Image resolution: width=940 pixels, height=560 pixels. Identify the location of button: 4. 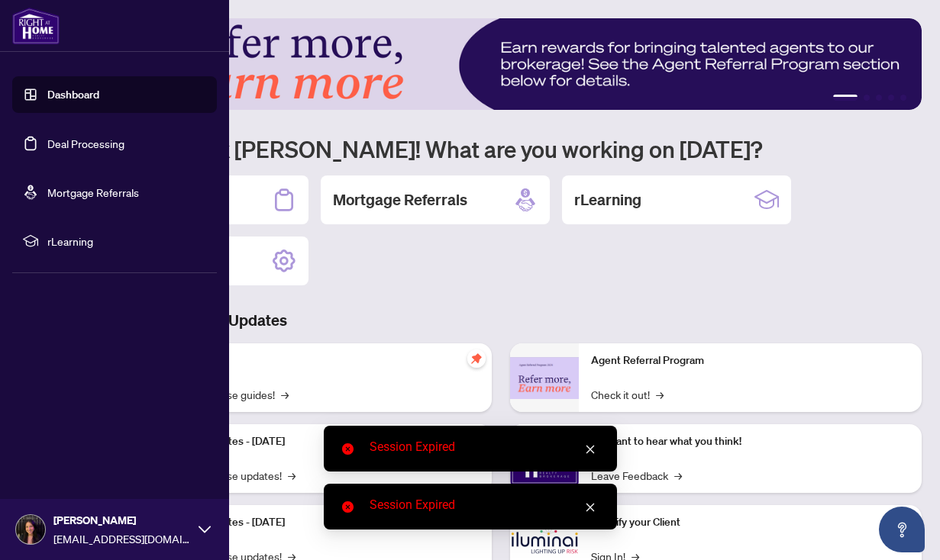
(892, 98).